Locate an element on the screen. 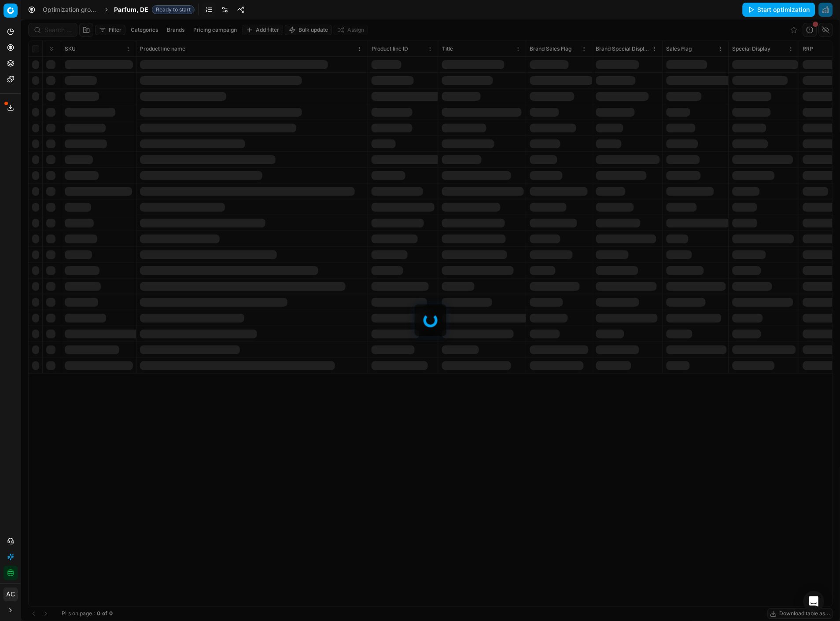 Image resolution: width=840 pixels, height=621 pixels. a: Optimization groups is located at coordinates (71, 10).